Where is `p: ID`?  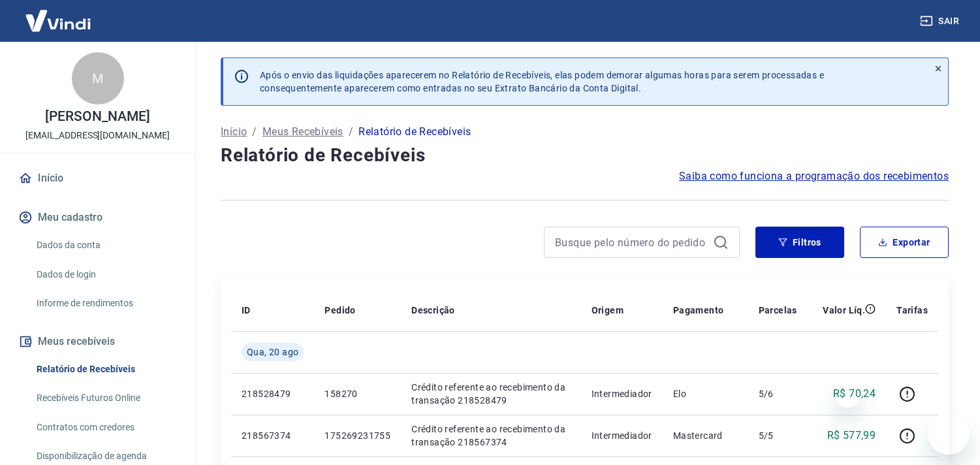 p: ID is located at coordinates (246, 310).